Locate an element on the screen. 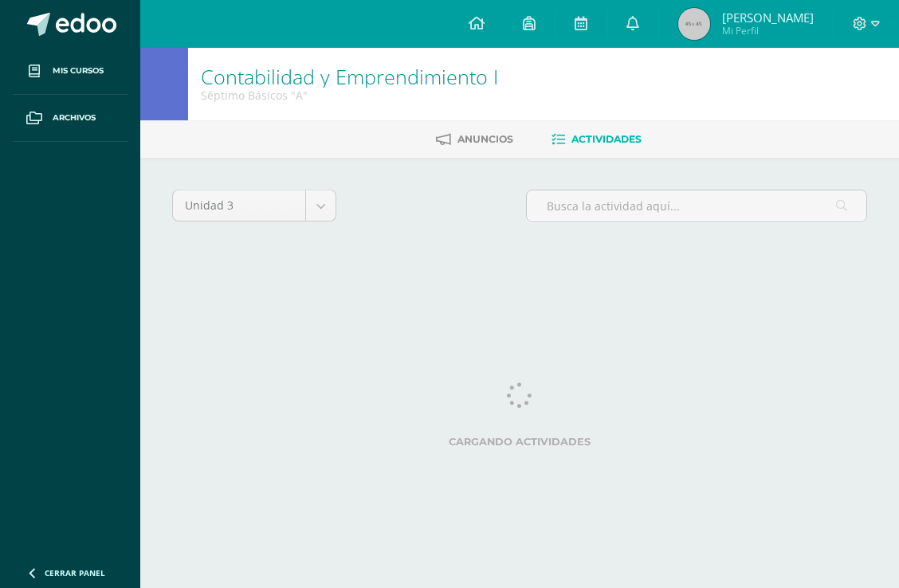 The image size is (899, 588). label: Cargando actividades is located at coordinates (519, 442).